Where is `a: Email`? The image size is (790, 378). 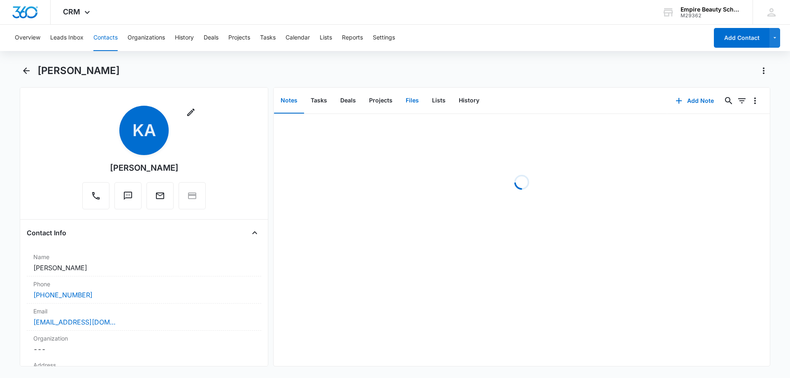 a: Email is located at coordinates (160, 198).